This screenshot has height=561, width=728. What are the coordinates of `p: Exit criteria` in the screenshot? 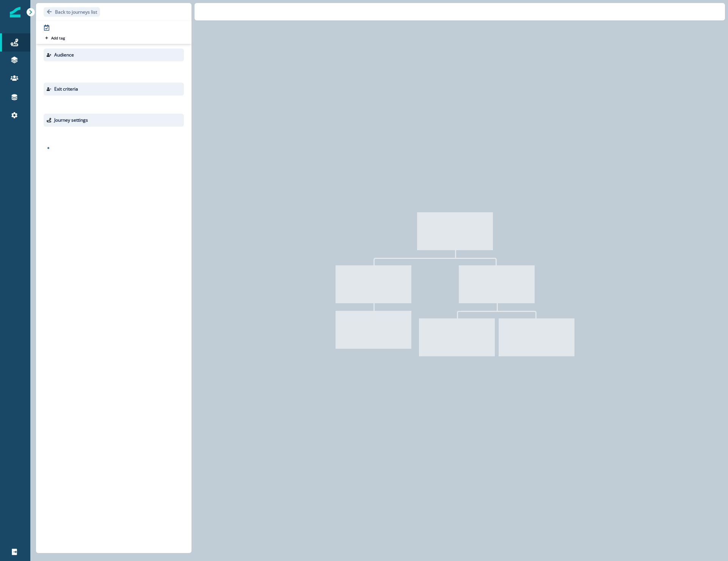 It's located at (66, 89).